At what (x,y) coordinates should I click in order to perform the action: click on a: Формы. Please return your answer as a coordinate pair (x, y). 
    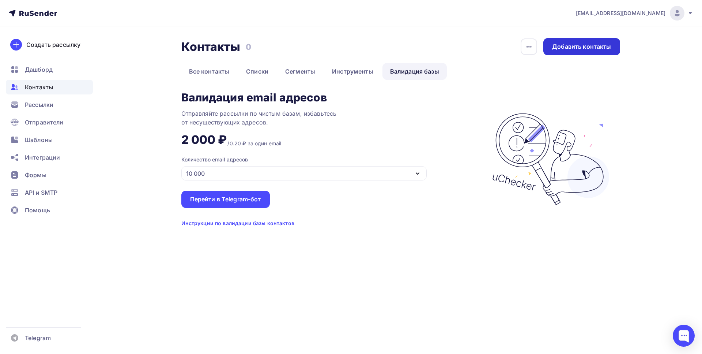
    Looking at the image, I should click on (49, 175).